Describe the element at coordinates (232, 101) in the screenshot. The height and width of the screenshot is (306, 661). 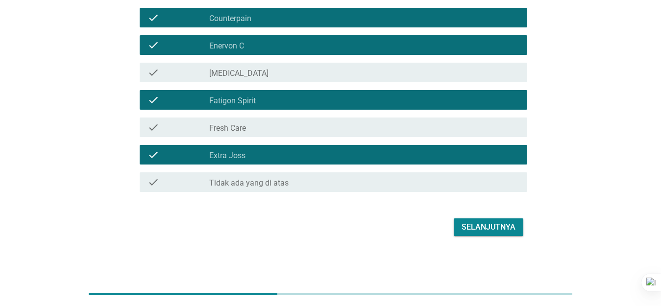
I see `label: Fatigon Spirit` at that location.